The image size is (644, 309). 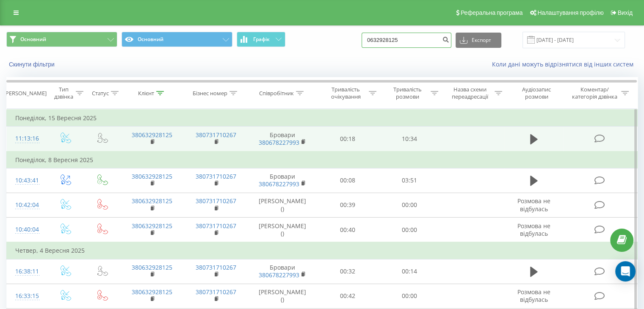 I want to click on div: 10:43:41, so click(x=26, y=181).